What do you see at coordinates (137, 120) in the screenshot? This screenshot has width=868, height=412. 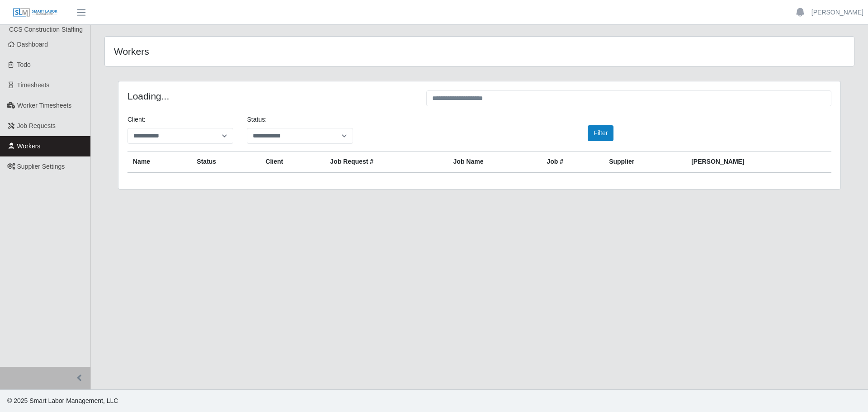 I see `label: Client:` at bounding box center [137, 120].